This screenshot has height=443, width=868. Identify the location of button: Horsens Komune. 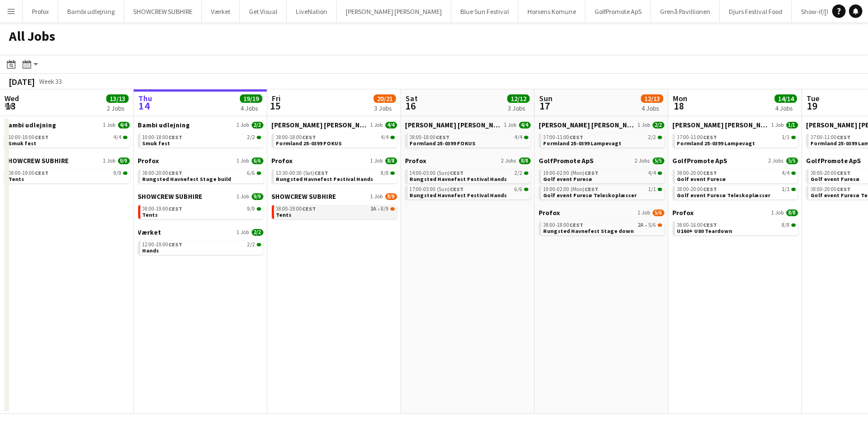
(552, 11).